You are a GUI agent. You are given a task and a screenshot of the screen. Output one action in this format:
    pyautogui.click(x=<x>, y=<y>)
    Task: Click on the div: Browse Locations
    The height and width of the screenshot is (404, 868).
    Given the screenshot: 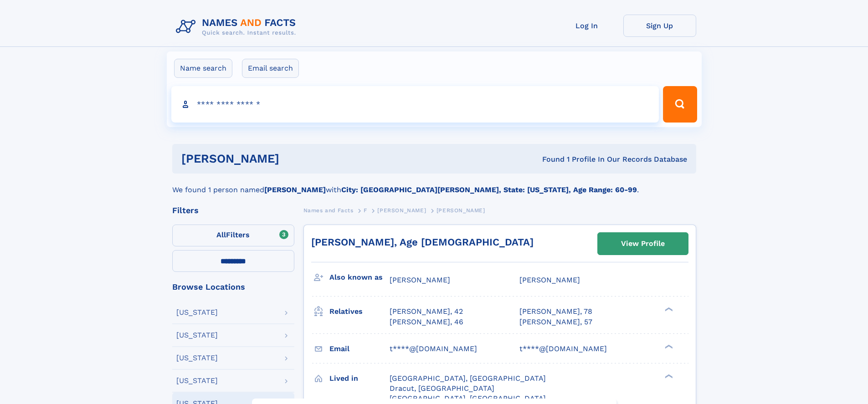 What is the action you would take?
    pyautogui.click(x=233, y=287)
    